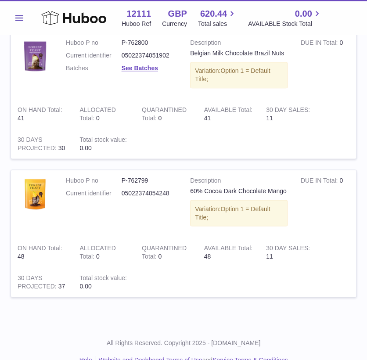 The width and height of the screenshot is (367, 360). I want to click on strong: 12111, so click(139, 14).